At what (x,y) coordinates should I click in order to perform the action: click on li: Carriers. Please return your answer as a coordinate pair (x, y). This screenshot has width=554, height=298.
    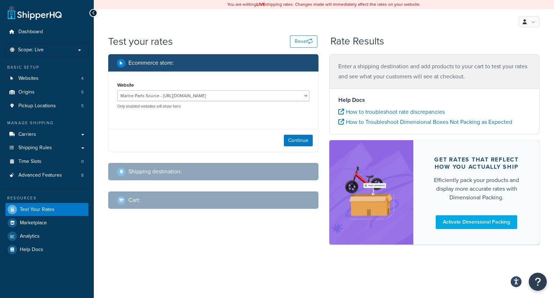
    Looking at the image, I should click on (47, 134).